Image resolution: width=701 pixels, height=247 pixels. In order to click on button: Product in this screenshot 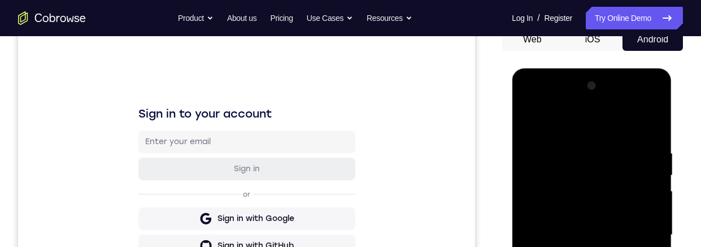, I will do `click(195, 18)`.